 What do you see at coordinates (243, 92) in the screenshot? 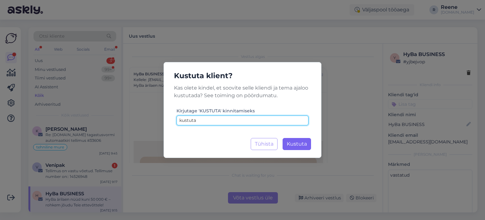
I see `p: Kas olete kindel, et soovite selle kliendi ja tema ajaloo kustutada? See toiming on pöördumatu.` at bounding box center [243, 92].